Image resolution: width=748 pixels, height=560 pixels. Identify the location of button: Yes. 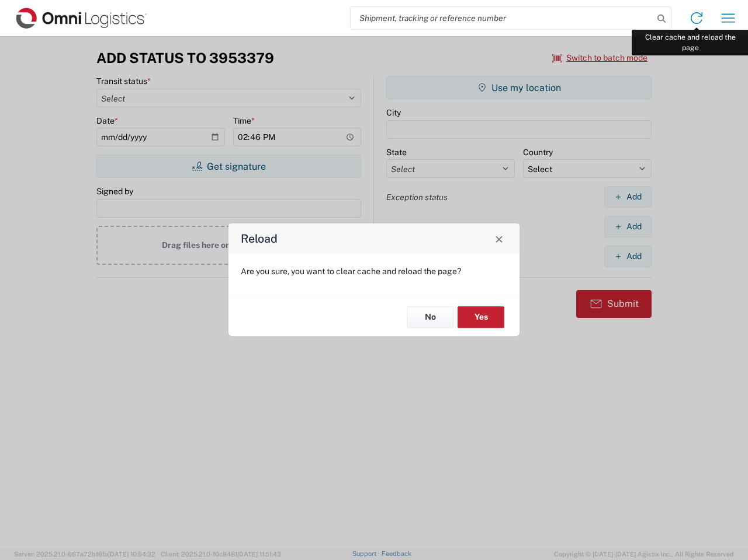
(481, 317).